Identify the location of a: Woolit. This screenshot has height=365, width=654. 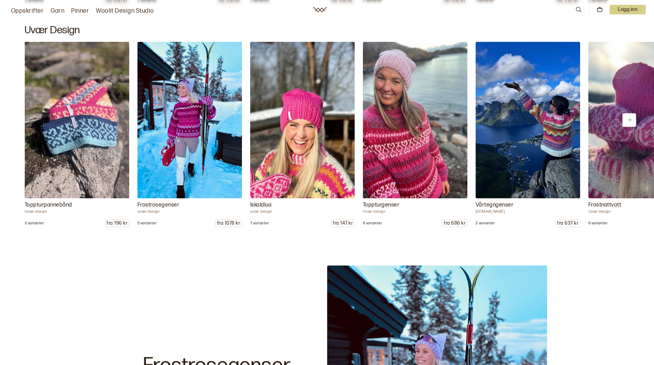
(320, 10).